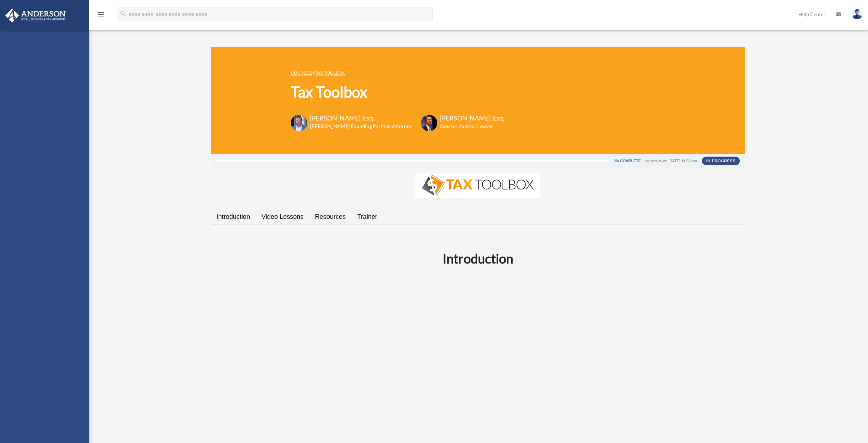 The height and width of the screenshot is (443, 868). Describe the element at coordinates (367, 216) in the screenshot. I see `a: Trainer` at that location.